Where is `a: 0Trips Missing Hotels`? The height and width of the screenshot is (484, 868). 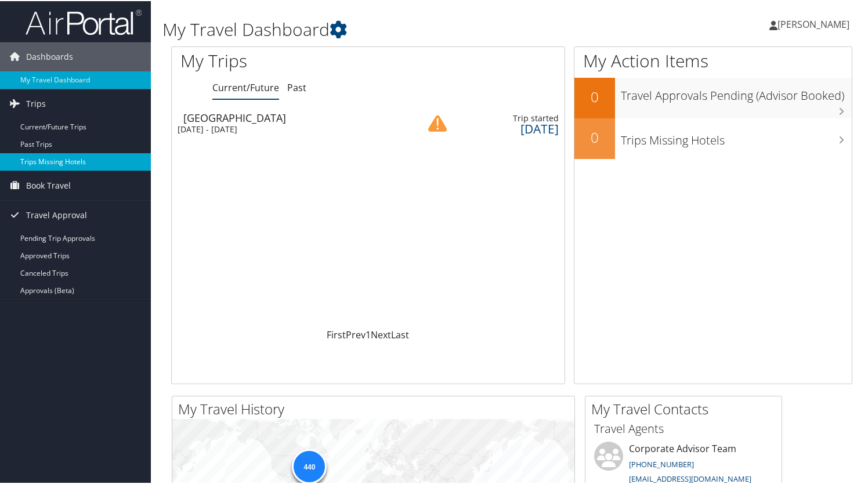
a: 0Trips Missing Hotels is located at coordinates (713, 138).